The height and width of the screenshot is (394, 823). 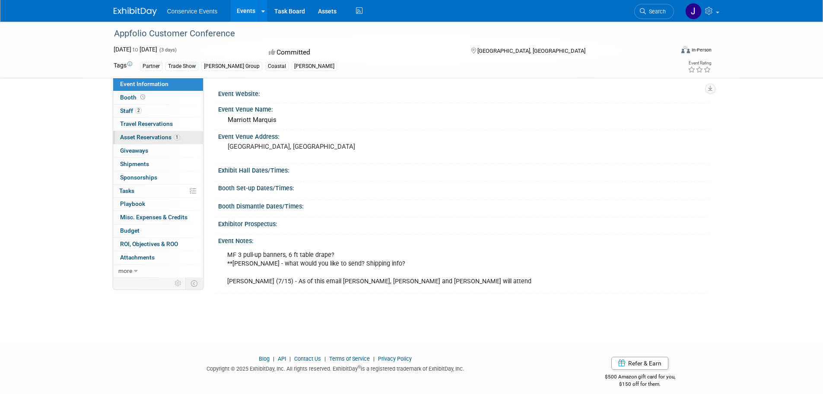 I want to click on span: 1, so click(x=177, y=137).